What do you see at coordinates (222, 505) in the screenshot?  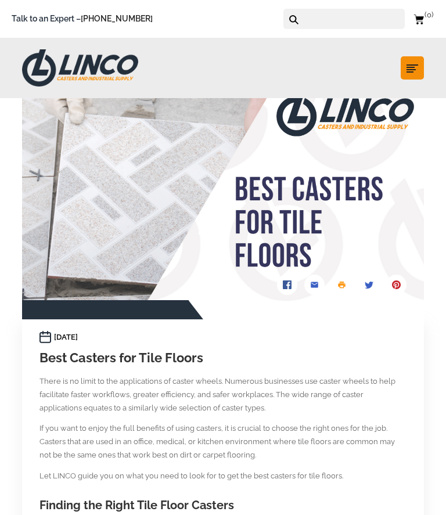 I see `h2: Finding the Right Tile Floor Casters` at bounding box center [222, 505].